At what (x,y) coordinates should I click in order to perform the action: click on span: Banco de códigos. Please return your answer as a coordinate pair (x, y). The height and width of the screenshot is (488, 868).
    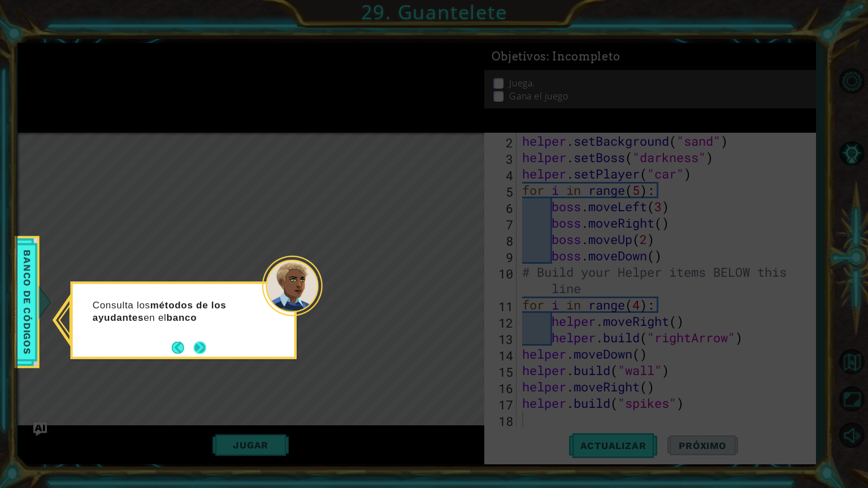
    Looking at the image, I should click on (27, 302).